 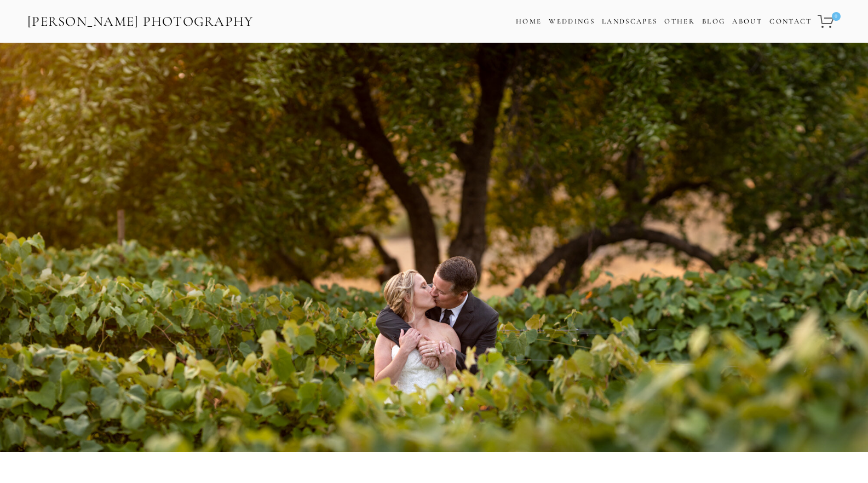 What do you see at coordinates (713, 22) in the screenshot?
I see `a: Blog` at bounding box center [713, 22].